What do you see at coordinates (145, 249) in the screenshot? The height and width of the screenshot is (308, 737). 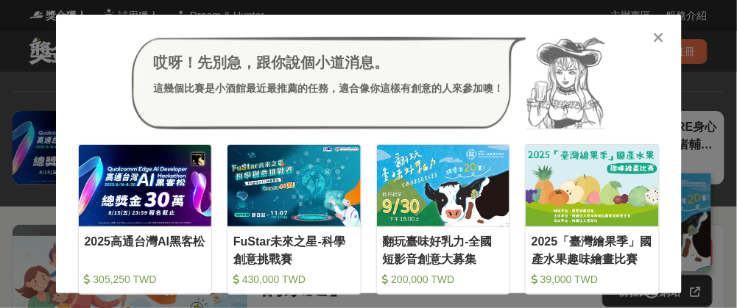 I see `div: 2025高通台灣AI黑客松` at bounding box center [145, 249].